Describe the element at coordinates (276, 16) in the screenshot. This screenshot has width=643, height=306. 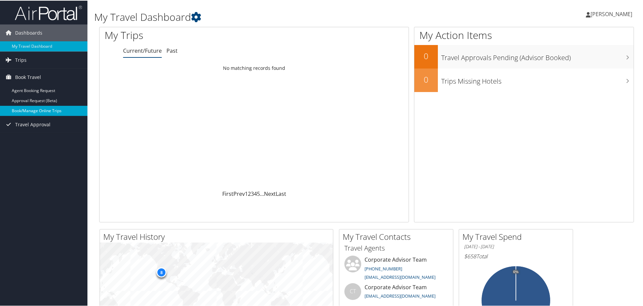
I see `h1: My Travel Dashboard` at that location.